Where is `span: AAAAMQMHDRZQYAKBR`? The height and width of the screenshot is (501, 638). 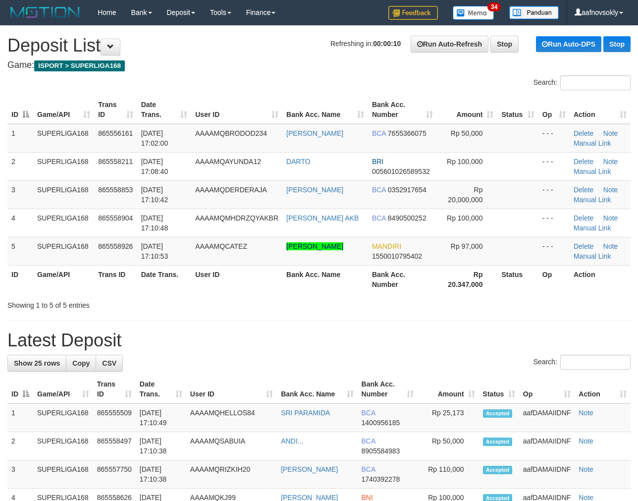
span: AAAAMQMHDRZQYAKBR is located at coordinates (237, 218).